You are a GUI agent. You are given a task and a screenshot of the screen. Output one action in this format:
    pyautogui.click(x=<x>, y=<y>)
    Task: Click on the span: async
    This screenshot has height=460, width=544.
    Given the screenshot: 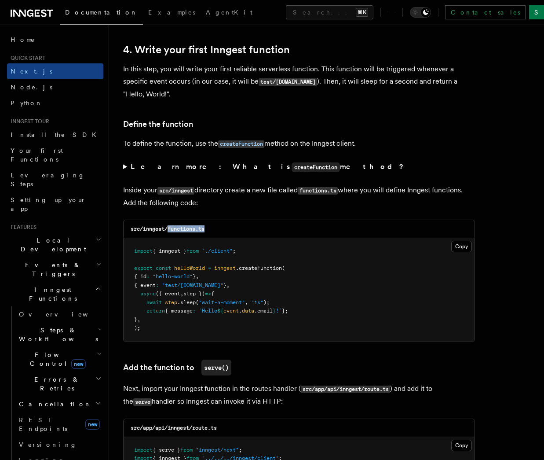 What is the action you would take?
    pyautogui.click(x=148, y=293)
    